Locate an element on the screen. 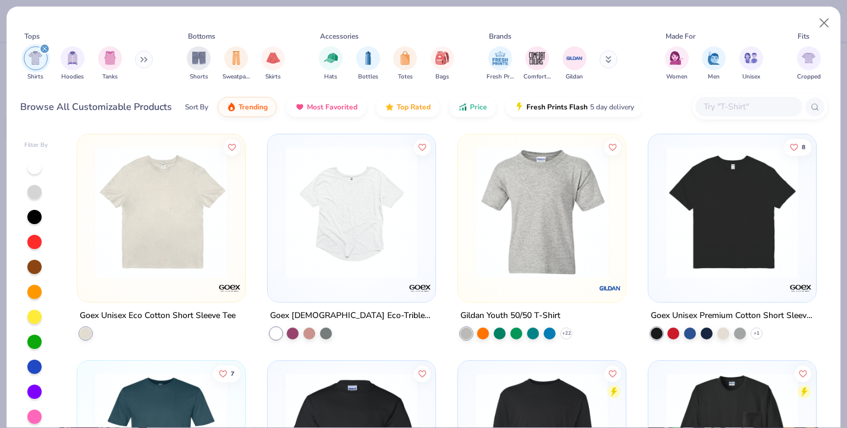  div: Filter By is located at coordinates (36, 145).